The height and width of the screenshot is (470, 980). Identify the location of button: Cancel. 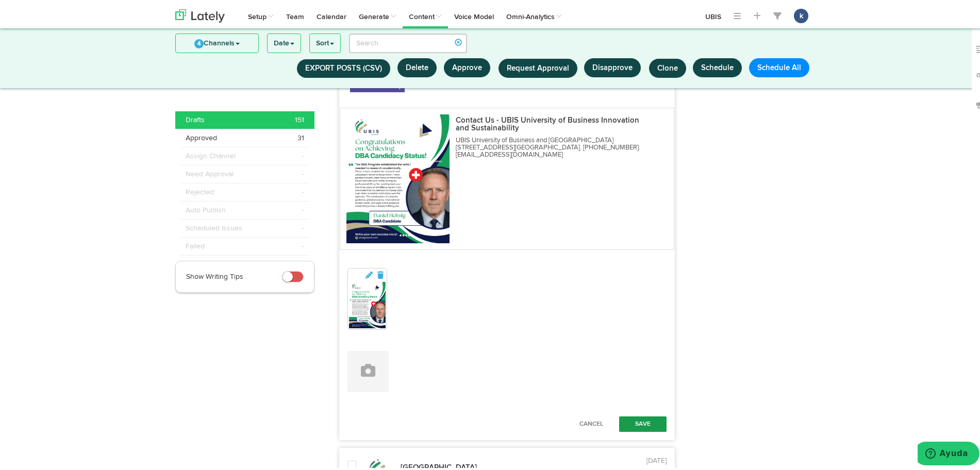
(591, 421).